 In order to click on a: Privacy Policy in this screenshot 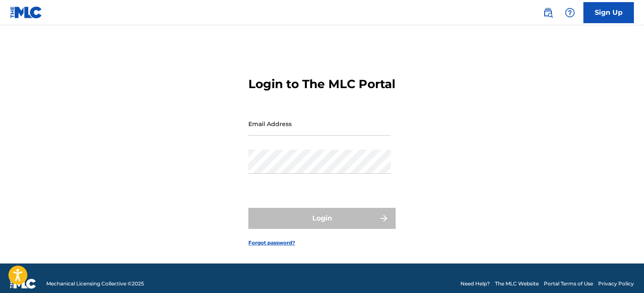, I will do `click(616, 284)`.